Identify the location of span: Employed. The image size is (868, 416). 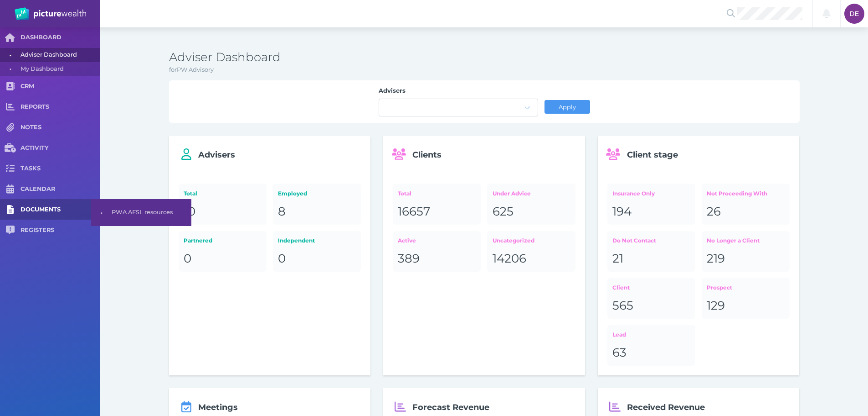
(293, 193).